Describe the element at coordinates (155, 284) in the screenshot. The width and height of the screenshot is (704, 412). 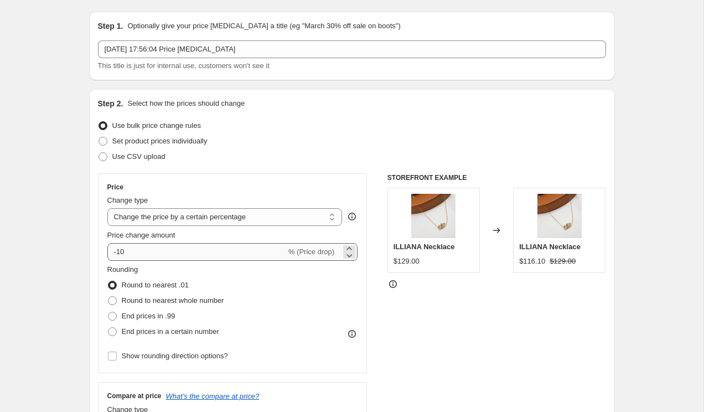
I see `span: Round to nearest .01` at that location.